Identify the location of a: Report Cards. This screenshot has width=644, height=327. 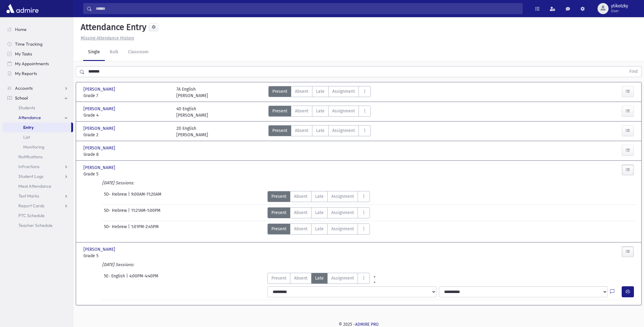
(37, 206).